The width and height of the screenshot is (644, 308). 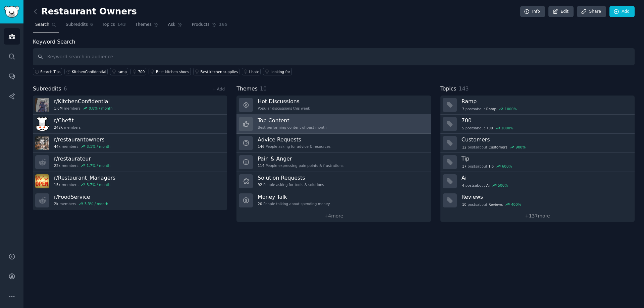 I want to click on div: People asking for advice & resources, so click(x=294, y=146).